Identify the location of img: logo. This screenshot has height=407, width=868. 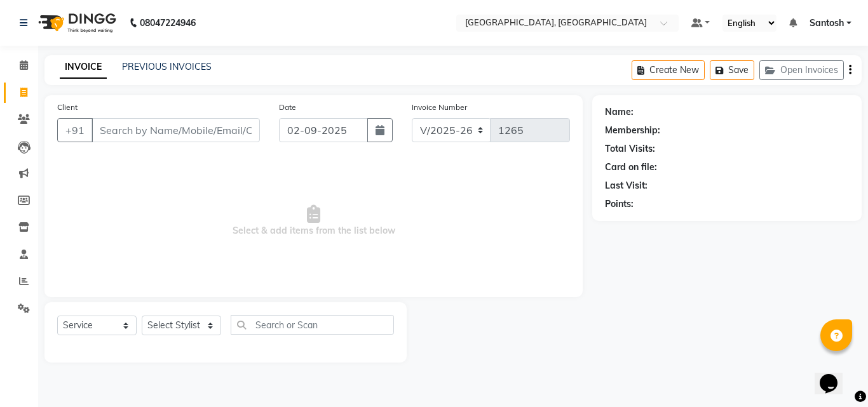
(75, 23).